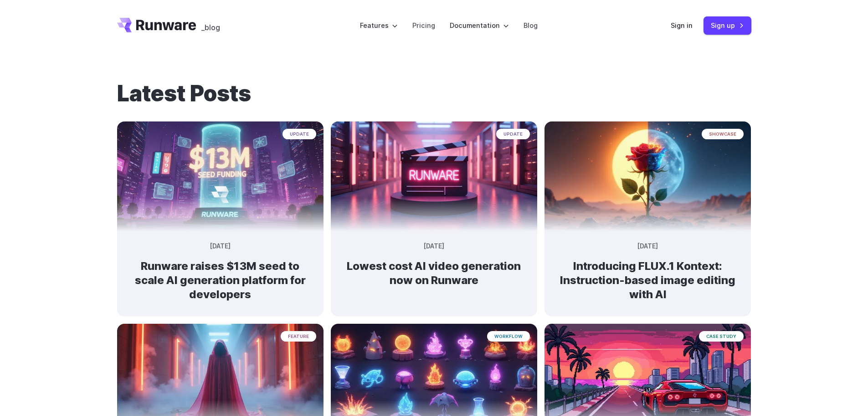 The image size is (868, 416). Describe the element at coordinates (379, 25) in the screenshot. I see `label: Features` at that location.